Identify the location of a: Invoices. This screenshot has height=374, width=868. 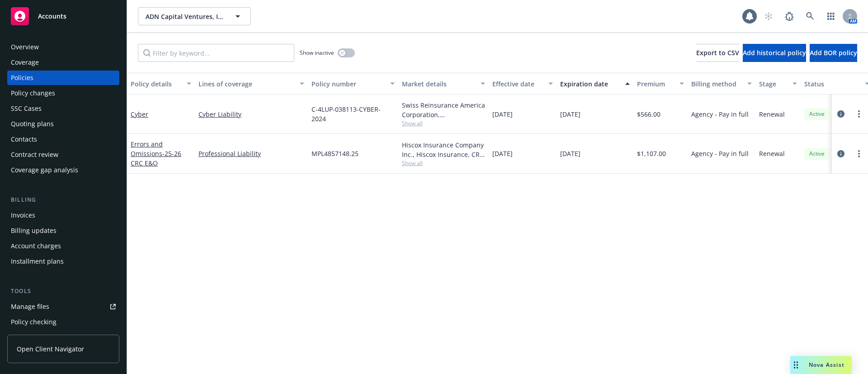
(63, 216).